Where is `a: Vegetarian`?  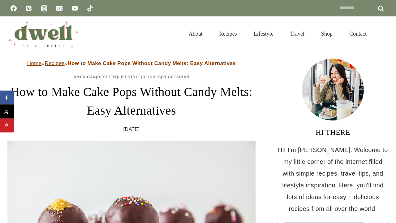
a: Vegetarian is located at coordinates (176, 77).